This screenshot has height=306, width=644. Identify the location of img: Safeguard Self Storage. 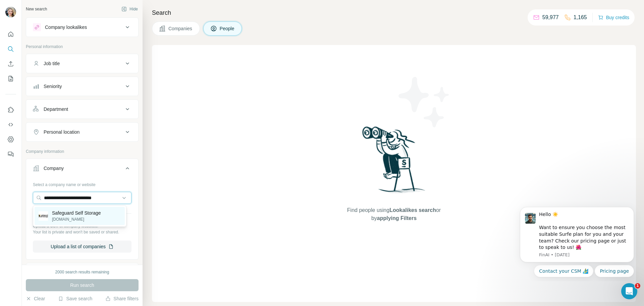
(43, 216).